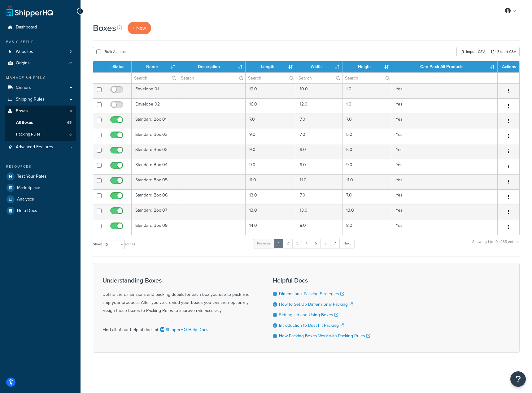 The width and height of the screenshot is (532, 393). What do you see at coordinates (21, 111) in the screenshot?
I see `span: Boxes` at bounding box center [21, 111].